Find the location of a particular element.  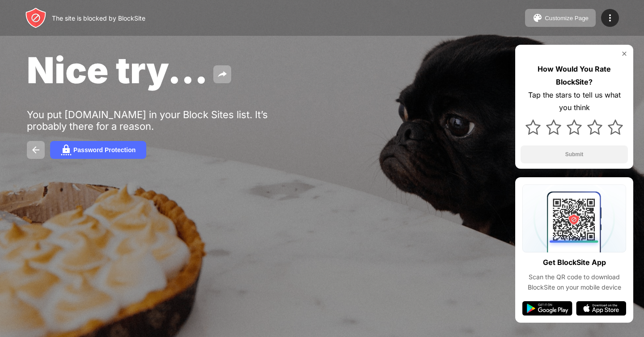

img: back.svg is located at coordinates (36, 150).